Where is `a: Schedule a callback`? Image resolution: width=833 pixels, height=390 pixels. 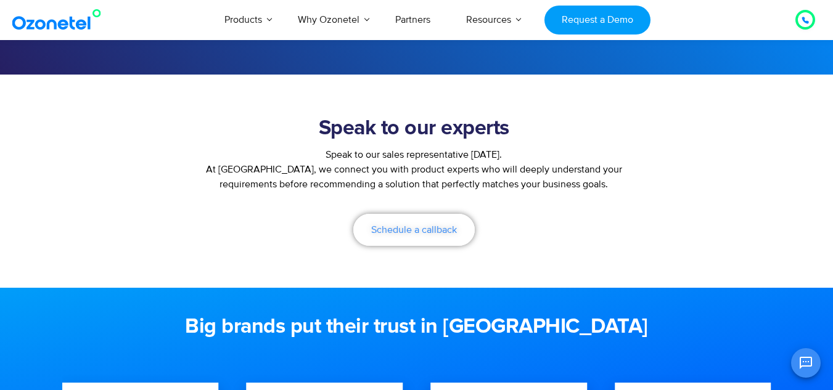 a: Schedule a callback is located at coordinates (414, 230).